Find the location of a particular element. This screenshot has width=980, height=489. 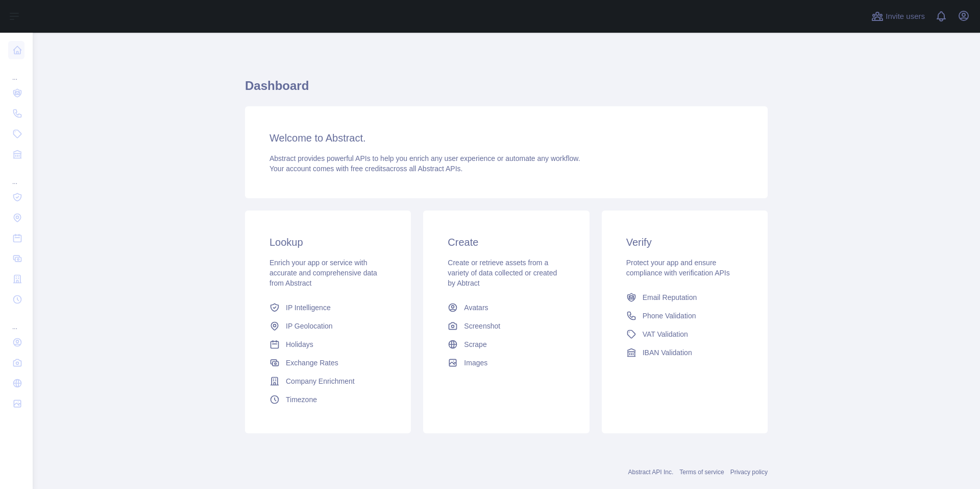

span: free credits is located at coordinates (368, 168).